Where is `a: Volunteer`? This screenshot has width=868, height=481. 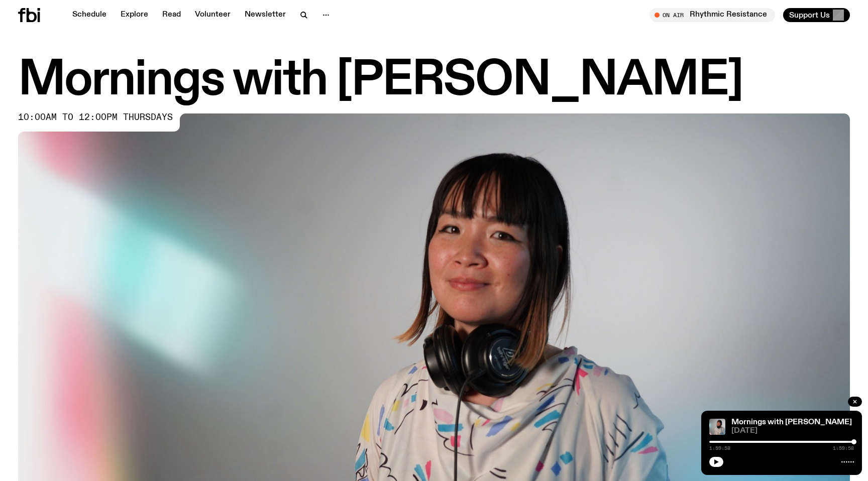
a: Volunteer is located at coordinates (212, 15).